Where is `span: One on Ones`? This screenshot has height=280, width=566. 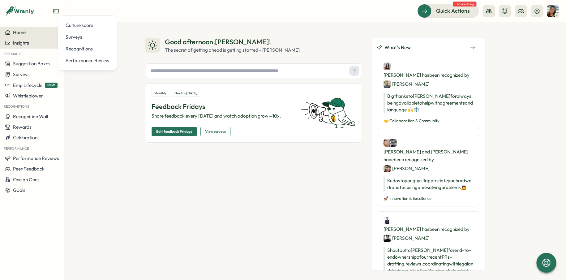 span: One on Ones is located at coordinates (26, 179).